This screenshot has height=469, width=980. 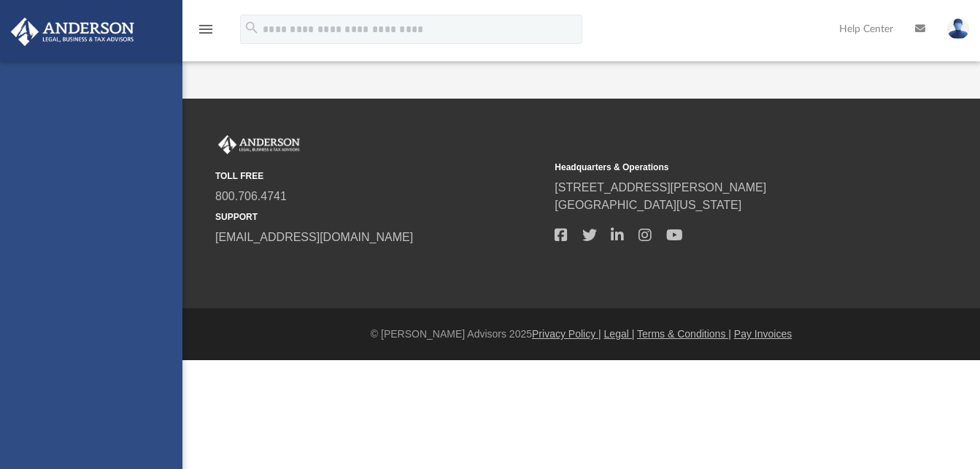 What do you see at coordinates (205, 29) in the screenshot?
I see `i: menu` at bounding box center [205, 29].